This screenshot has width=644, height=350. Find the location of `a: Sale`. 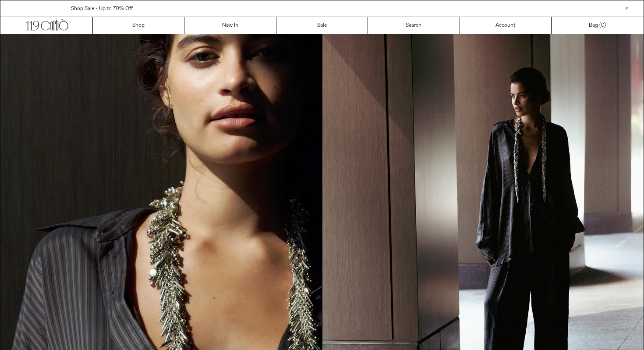

a: Sale is located at coordinates (322, 26).